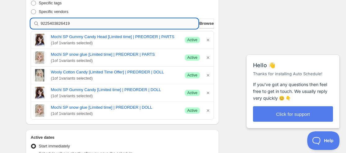 Image resolution: width=346 pixels, height=153 pixels. Describe the element at coordinates (207, 24) in the screenshot. I see `span: Browse` at that location.